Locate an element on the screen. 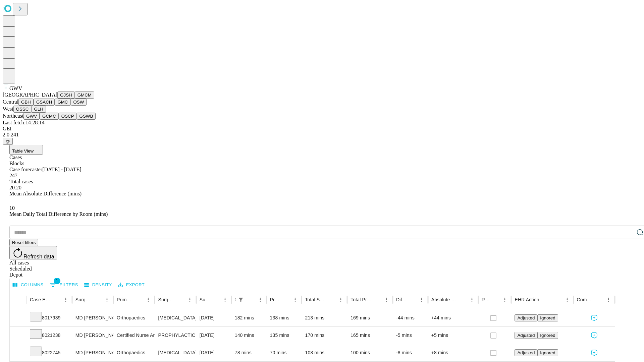  button: GSACH is located at coordinates (44, 102).